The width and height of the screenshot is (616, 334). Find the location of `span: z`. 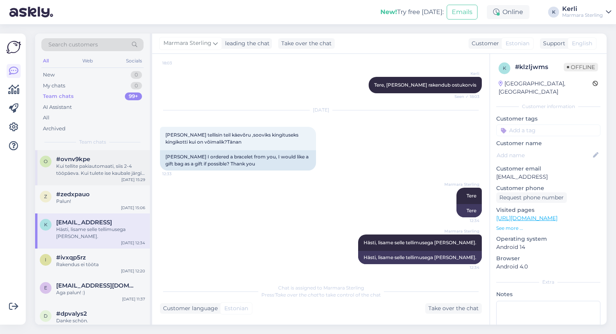

span: z is located at coordinates (46, 196).